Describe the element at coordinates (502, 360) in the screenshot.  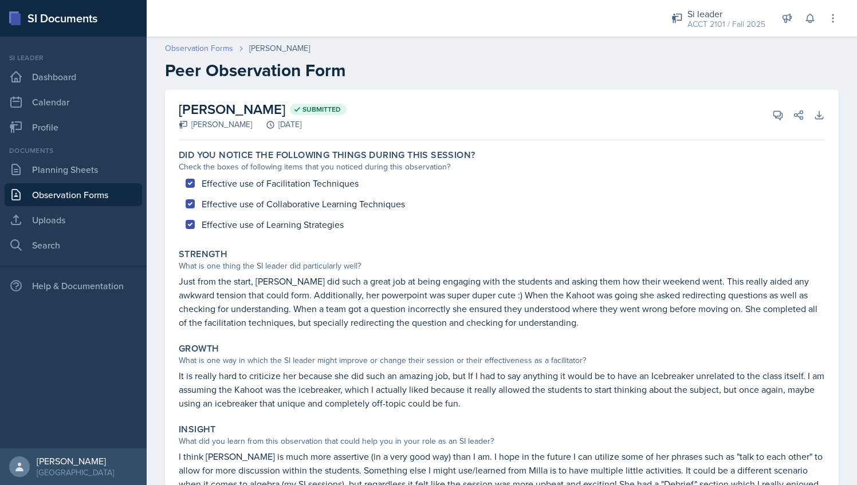
I see `div: What is one way in which the SI leader might improve or change their session or their effectivene...` at that location.